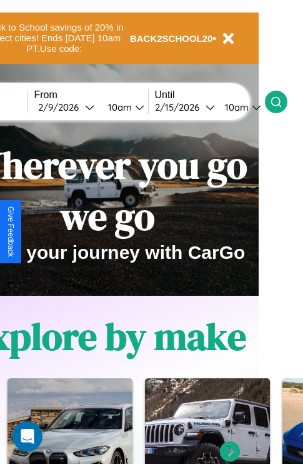  What do you see at coordinates (11, 231) in the screenshot?
I see `div: Give Feedback` at bounding box center [11, 231].